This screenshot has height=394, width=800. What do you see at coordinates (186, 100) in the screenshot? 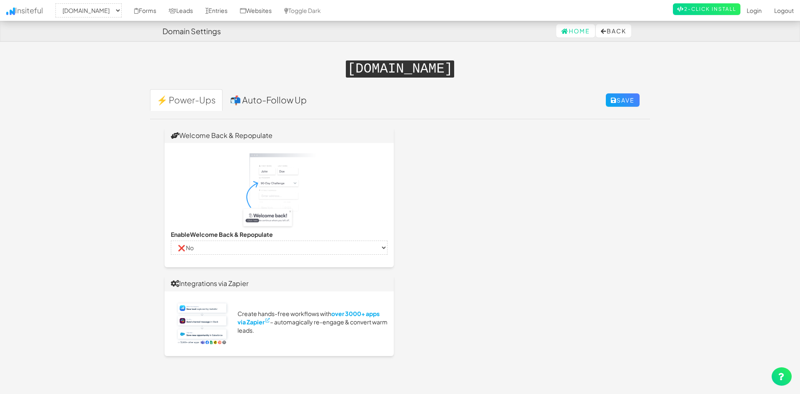
I see `a: ⚡ Power-Ups` at bounding box center [186, 100].